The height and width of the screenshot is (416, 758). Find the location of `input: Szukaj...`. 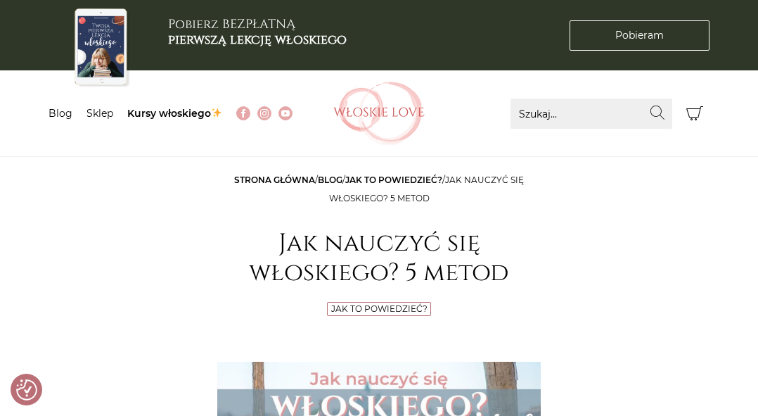

input: Szukaj... is located at coordinates (591, 113).